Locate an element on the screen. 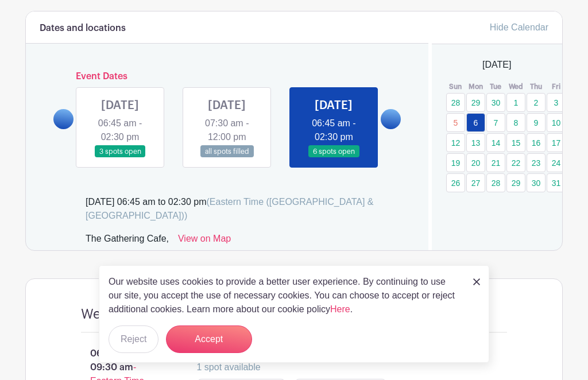  a: Hide Calendar is located at coordinates (519, 27).